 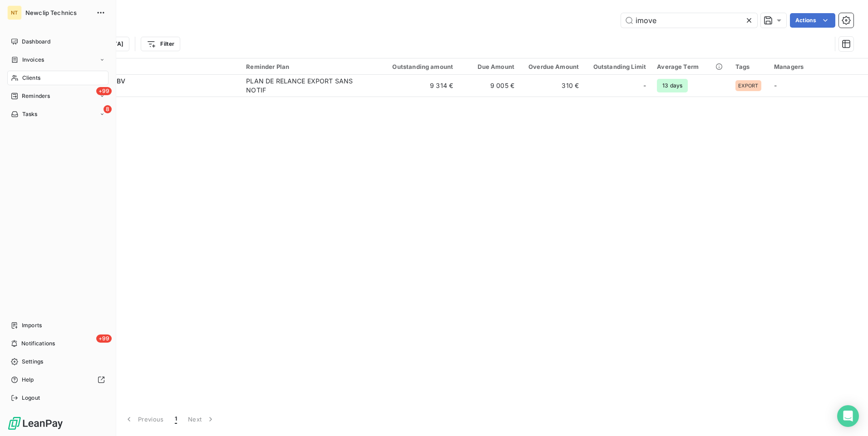 What do you see at coordinates (160, 44) in the screenshot?
I see `button: Filter` at bounding box center [160, 44].